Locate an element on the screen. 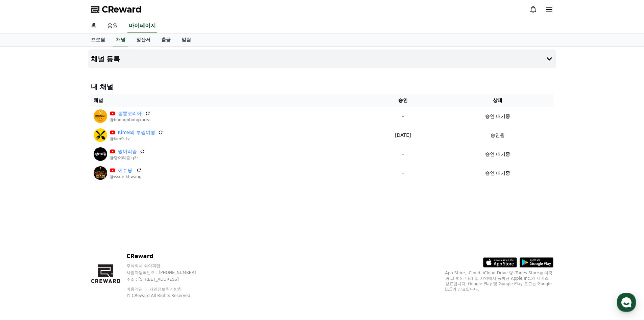 This screenshot has height=320, width=644. p: @kim9_tv is located at coordinates (137, 138).